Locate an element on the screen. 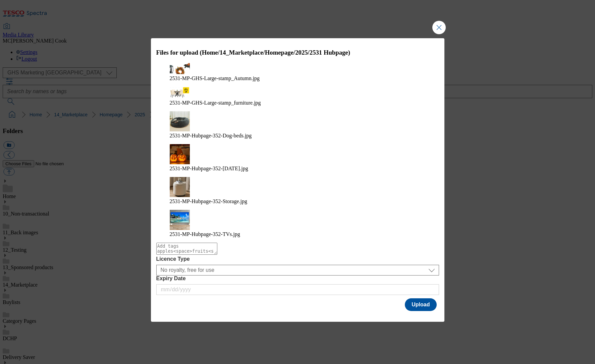 The image size is (595, 364). figcaption: 2531-MP-Hubpage-352-TVs.jpg is located at coordinates (298, 234).